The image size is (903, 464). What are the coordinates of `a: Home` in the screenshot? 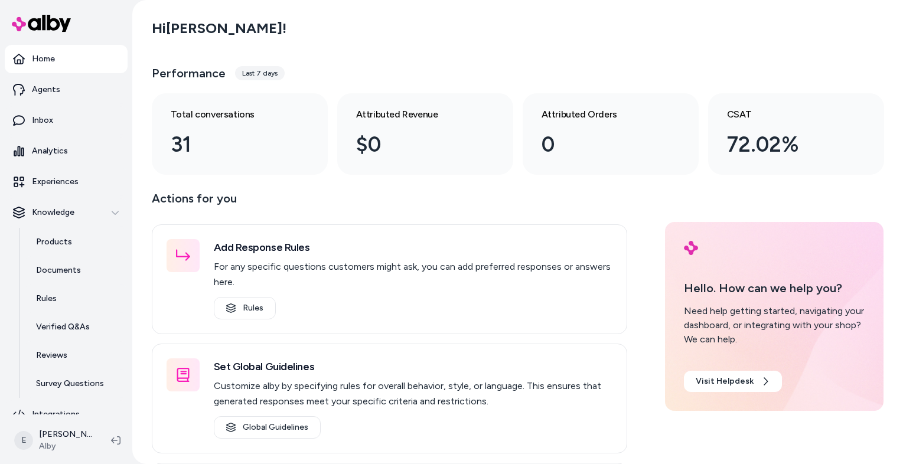 It's located at (66, 59).